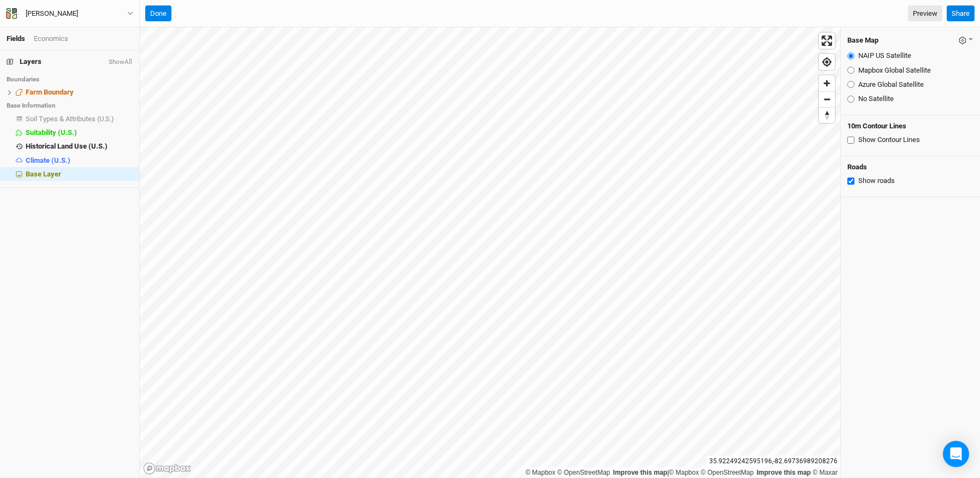 The height and width of the screenshot is (478, 980). Describe the element at coordinates (51, 132) in the screenshot. I see `span: Suitability (U.S.)` at that location.